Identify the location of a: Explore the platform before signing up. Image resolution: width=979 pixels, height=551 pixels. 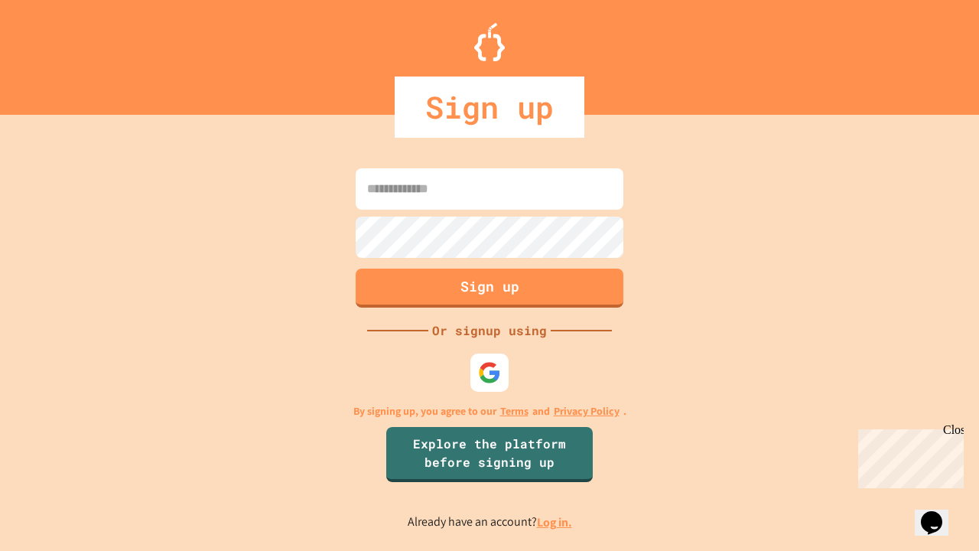
(489, 454).